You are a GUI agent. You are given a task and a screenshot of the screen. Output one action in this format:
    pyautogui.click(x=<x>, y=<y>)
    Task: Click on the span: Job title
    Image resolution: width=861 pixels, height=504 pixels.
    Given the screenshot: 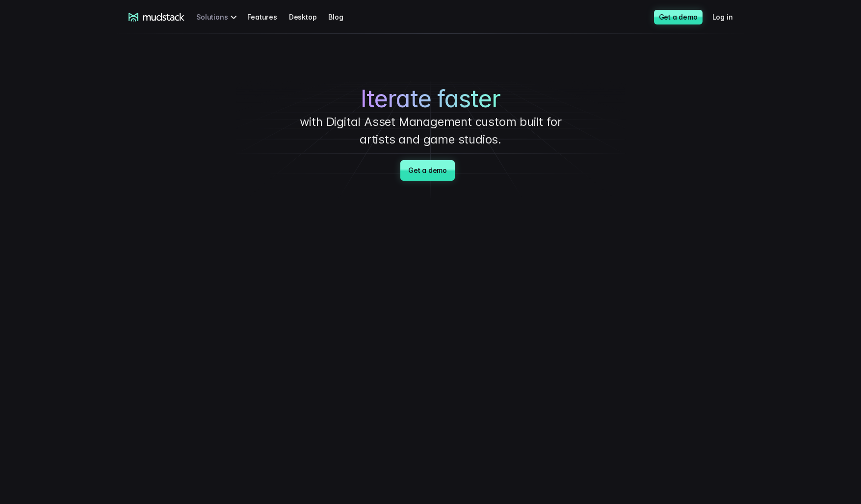 What is the action you would take?
    pyautogui.click(x=177, y=44)
    